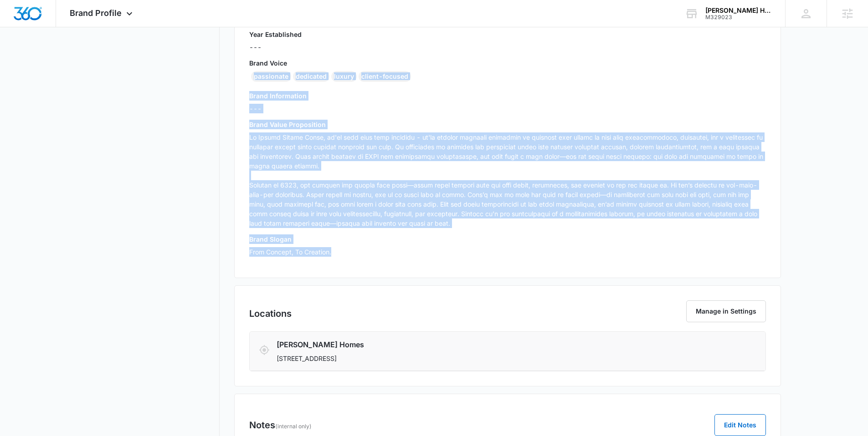 The width and height of the screenshot is (868, 436). I want to click on h3: Brand Voice, so click(508, 63).